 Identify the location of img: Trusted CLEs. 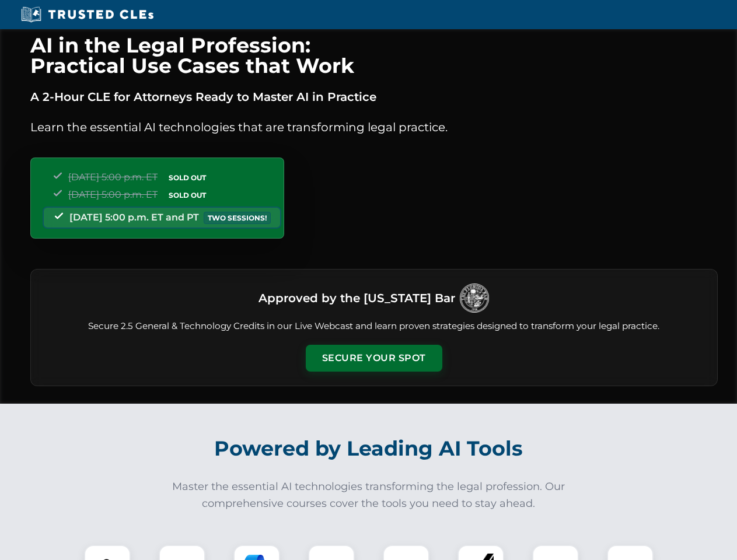
(87, 14).